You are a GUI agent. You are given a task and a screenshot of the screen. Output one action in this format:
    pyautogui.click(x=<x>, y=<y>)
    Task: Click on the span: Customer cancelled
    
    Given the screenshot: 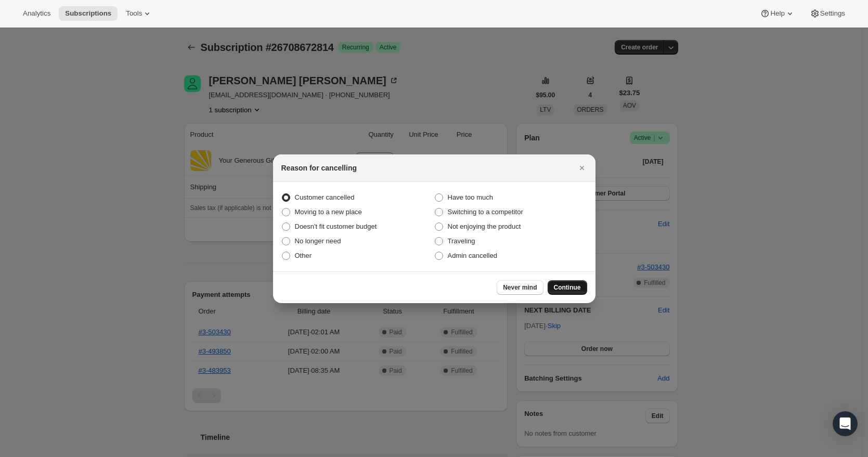 What is the action you would take?
    pyautogui.click(x=324, y=197)
    